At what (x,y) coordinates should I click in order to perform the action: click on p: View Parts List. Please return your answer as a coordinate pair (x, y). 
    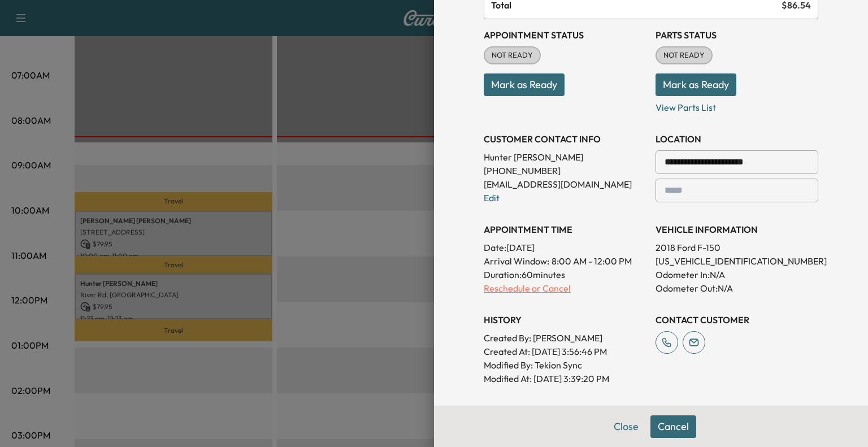
    Looking at the image, I should click on (736, 105).